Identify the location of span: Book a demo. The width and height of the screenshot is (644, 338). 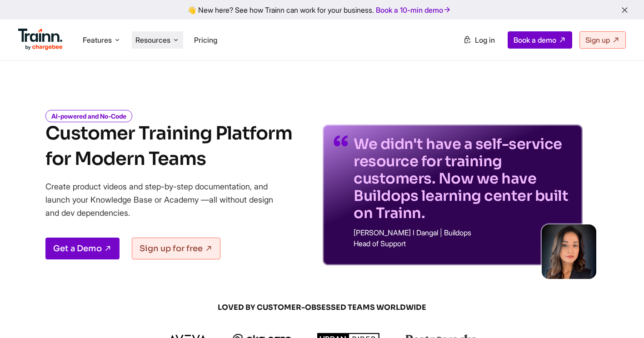
(535, 40).